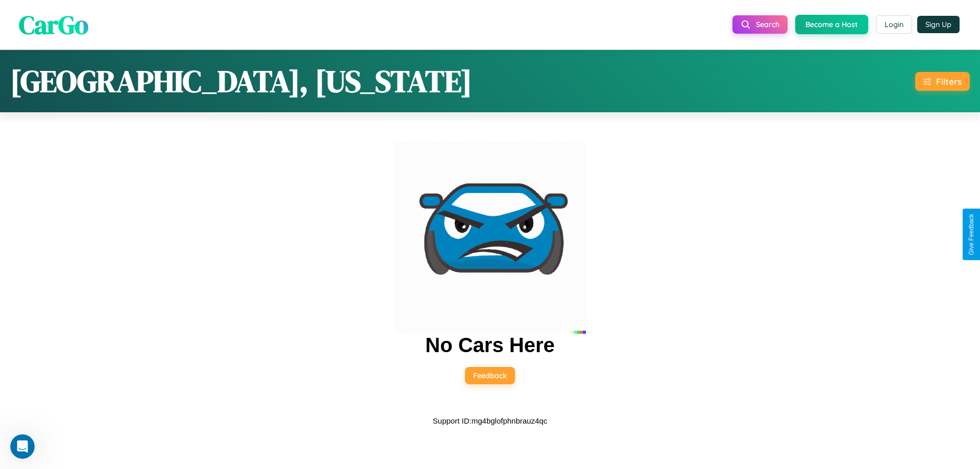 Image resolution: width=980 pixels, height=469 pixels. Describe the element at coordinates (760, 25) in the screenshot. I see `button: Search` at that location.